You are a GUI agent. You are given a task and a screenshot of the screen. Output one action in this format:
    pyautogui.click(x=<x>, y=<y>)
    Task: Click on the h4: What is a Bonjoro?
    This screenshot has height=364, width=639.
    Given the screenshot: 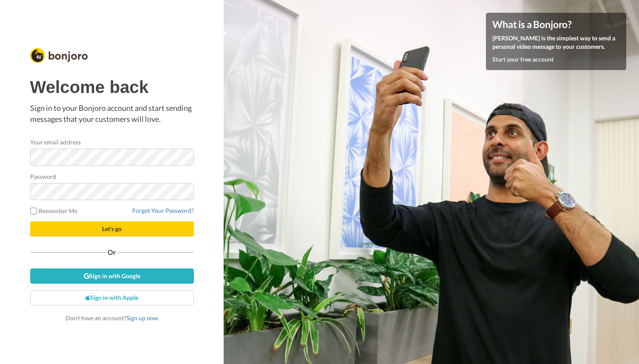 What is the action you would take?
    pyautogui.click(x=557, y=24)
    